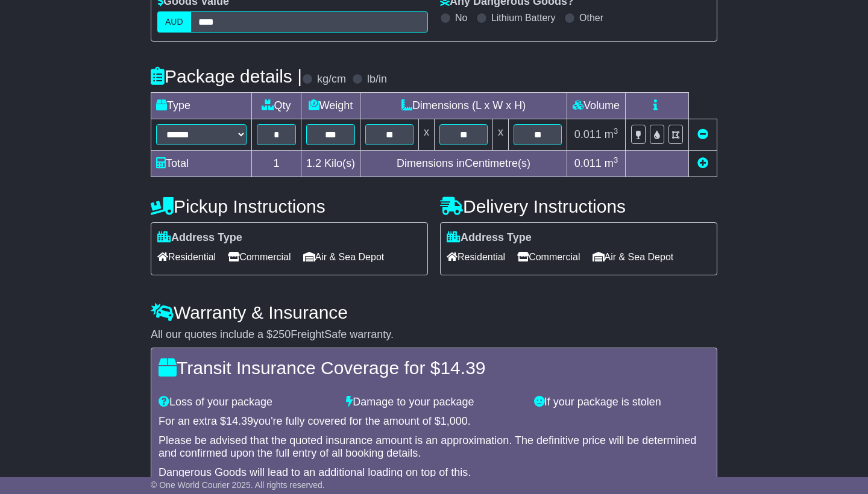  What do you see at coordinates (281, 334) in the screenshot?
I see `span: 250` at bounding box center [281, 334].